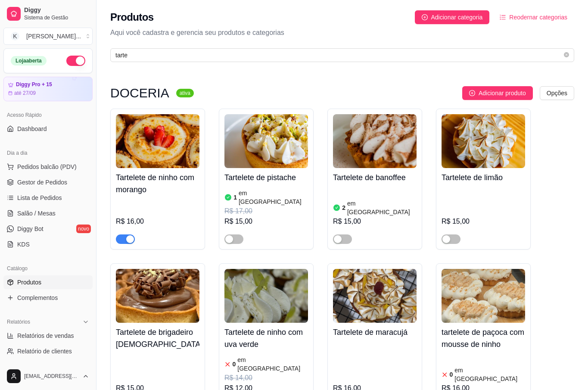 The height and width of the screenshot is (390, 588). What do you see at coordinates (132, 17) in the screenshot?
I see `h2: Produtos` at bounding box center [132, 17].